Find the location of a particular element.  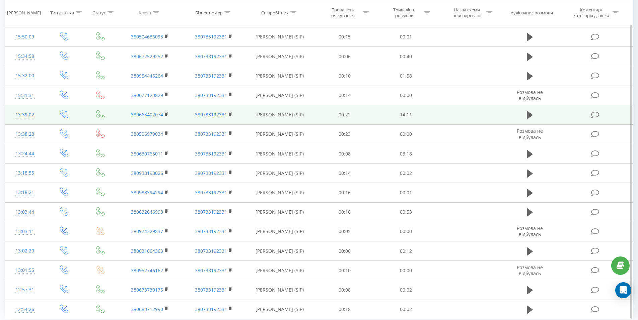

td: 00:15 is located at coordinates (345, 37).